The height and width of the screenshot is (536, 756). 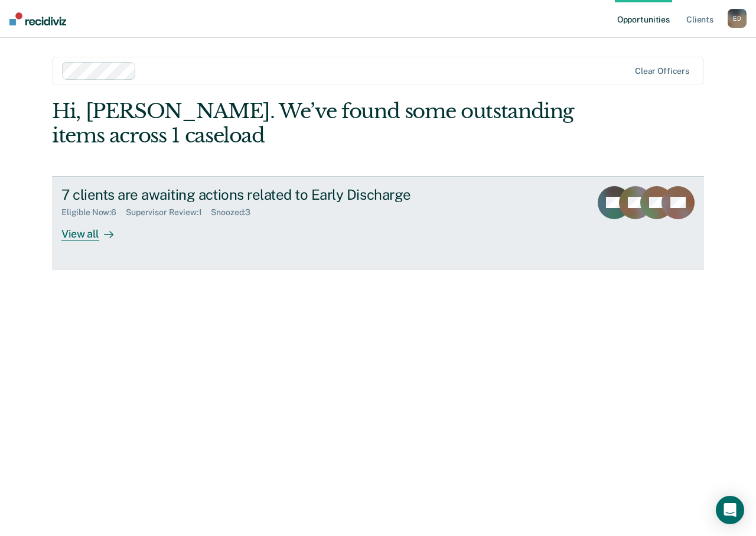 What do you see at coordinates (378, 223) in the screenshot?
I see `a: 7 clients are awaiting actions related to Early DischargeEligible Now:6Supervisor Review:1Snoozed...` at bounding box center [378, 223].